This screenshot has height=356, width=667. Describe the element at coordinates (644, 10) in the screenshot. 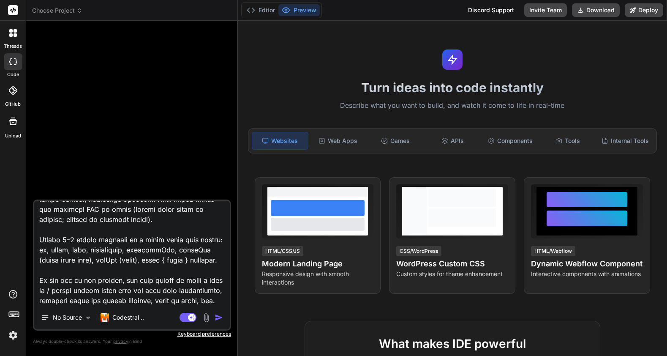

I see `button: Deploy` at that location.